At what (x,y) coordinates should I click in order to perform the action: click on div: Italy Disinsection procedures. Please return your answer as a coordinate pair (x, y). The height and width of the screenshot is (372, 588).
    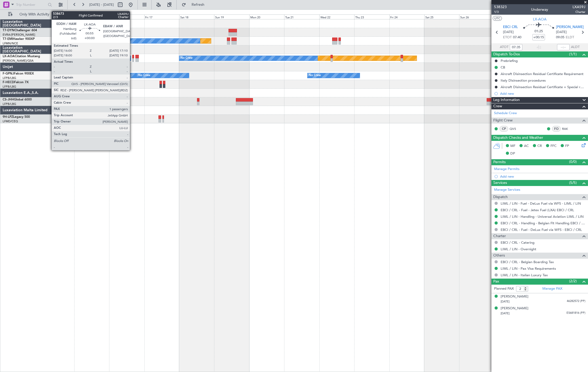
    Looking at the image, I should click on (524, 80).